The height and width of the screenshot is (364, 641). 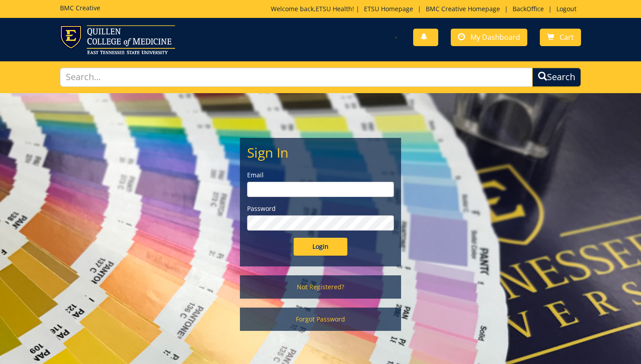 I want to click on span: Cart, so click(x=566, y=37).